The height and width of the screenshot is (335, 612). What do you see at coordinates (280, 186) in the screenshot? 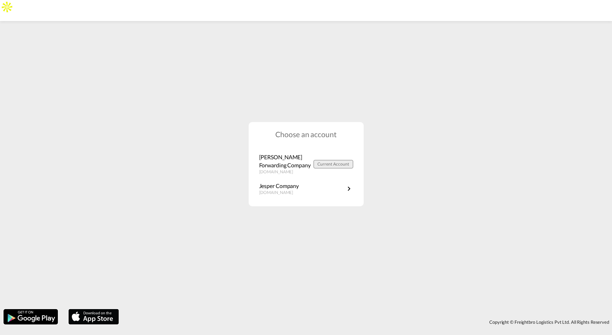
I see `p: Jesper Company` at bounding box center [280, 186].